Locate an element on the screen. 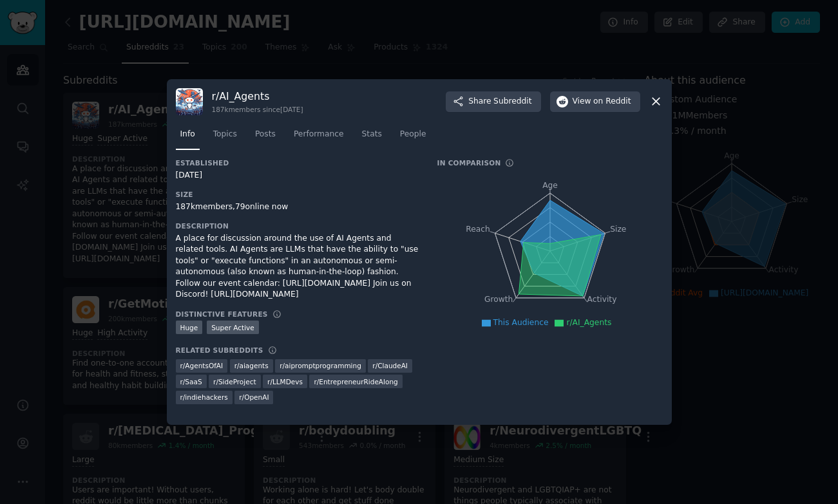 The height and width of the screenshot is (504, 838). span: r/AI_Agents is located at coordinates (588, 323).